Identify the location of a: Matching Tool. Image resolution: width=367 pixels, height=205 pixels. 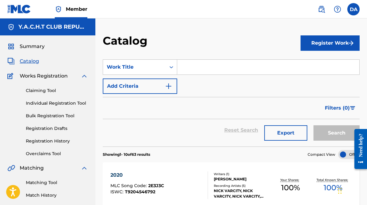
(57, 182).